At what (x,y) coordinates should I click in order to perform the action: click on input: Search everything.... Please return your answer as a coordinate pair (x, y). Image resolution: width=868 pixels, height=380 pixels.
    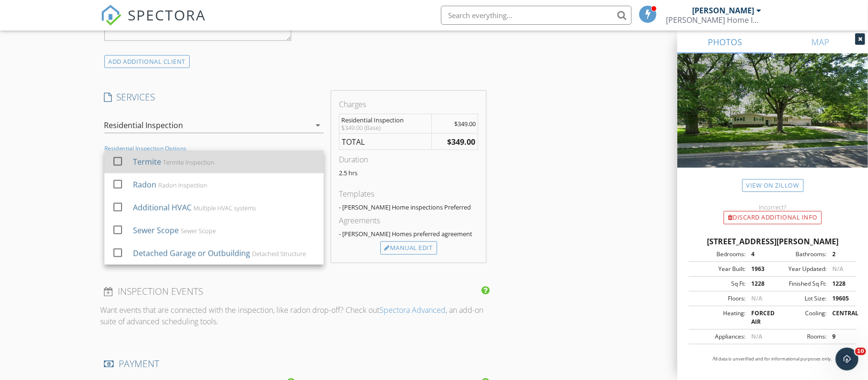
    Looking at the image, I should click on (536, 16).